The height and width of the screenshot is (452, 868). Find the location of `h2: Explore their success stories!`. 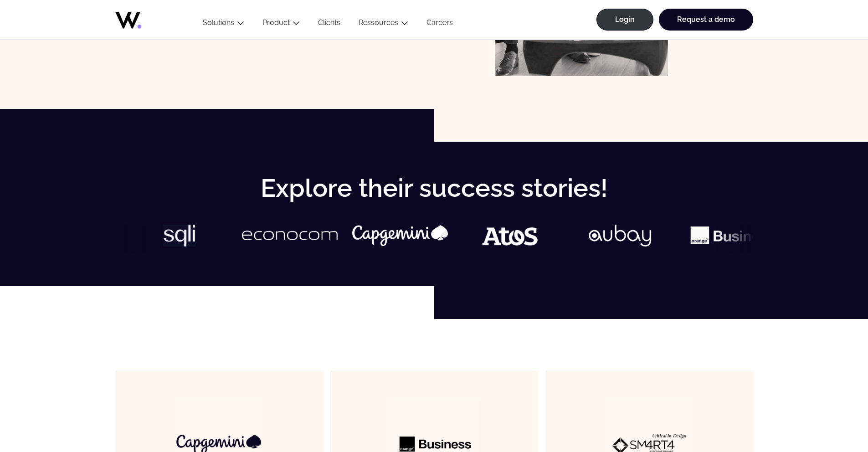

h2: Explore their success stories! is located at coordinates (434, 188).